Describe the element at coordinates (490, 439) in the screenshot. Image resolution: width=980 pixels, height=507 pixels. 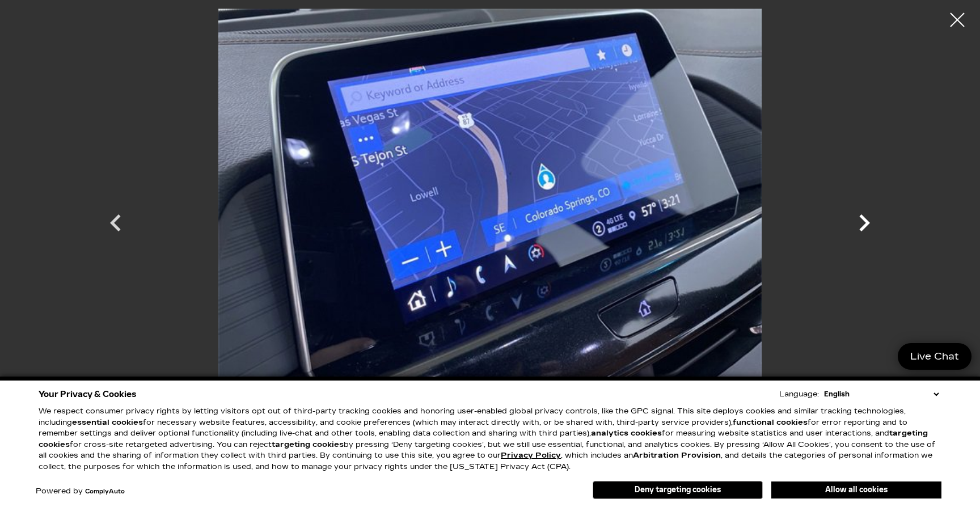
I see `p: We respect consumer privacy rights by letting visitors opt out of third-party tracking cookies an...` at that location.